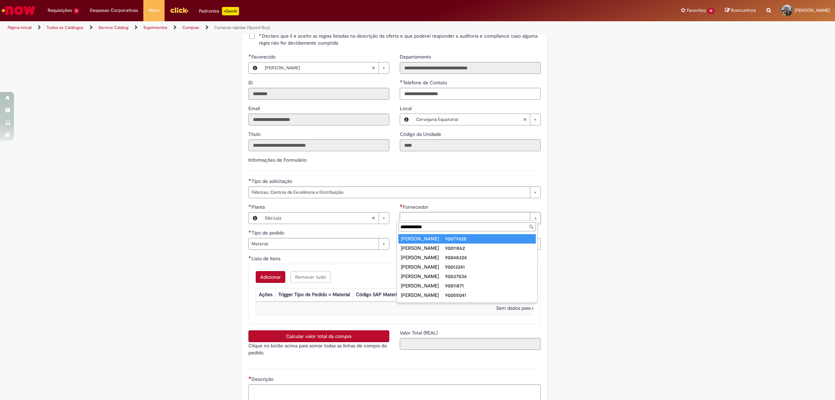 This screenshot has width=835, height=400. Describe the element at coordinates (467, 295) in the screenshot. I see `div: 90055041` at that location.